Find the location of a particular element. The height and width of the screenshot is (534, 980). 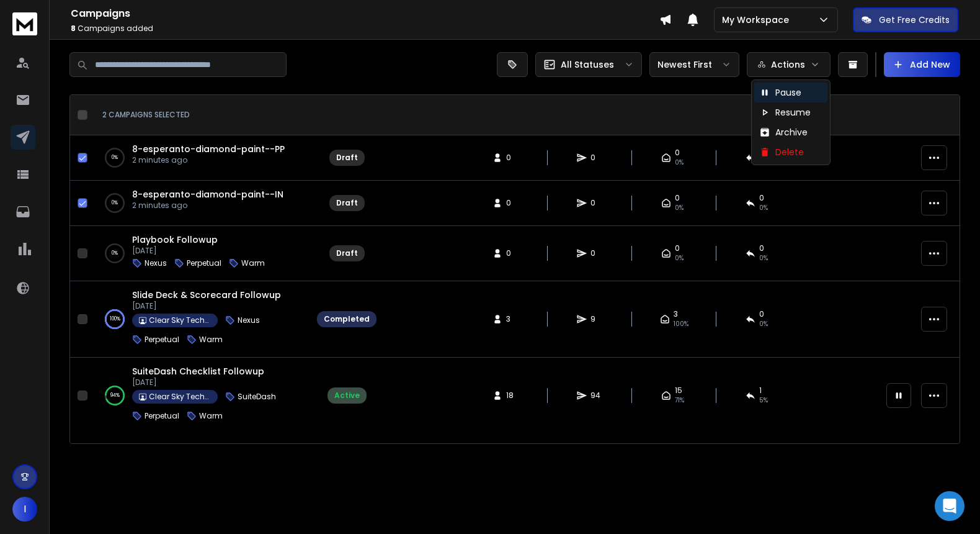

span: 8-esperanto-diamond-paint--IN is located at coordinates (208, 194).